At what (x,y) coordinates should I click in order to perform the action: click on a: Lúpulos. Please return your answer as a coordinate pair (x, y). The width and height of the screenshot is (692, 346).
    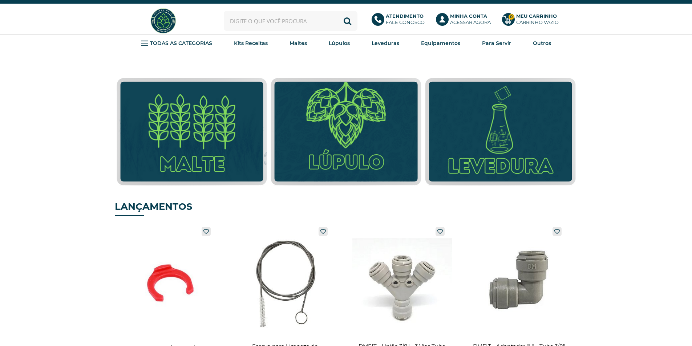
    Looking at the image, I should click on (339, 43).